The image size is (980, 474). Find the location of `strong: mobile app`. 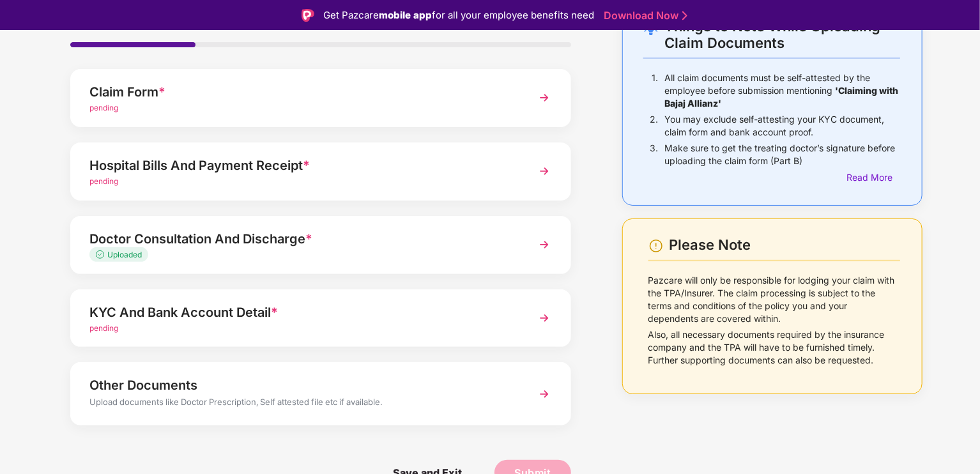

strong: mobile app is located at coordinates (405, 15).